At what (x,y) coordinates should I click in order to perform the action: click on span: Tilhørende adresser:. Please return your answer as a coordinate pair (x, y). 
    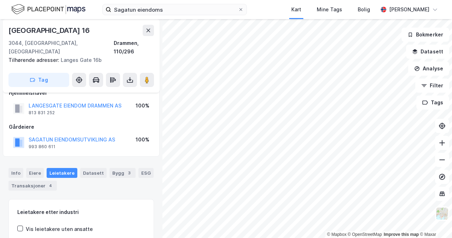
    Looking at the image, I should click on (35, 60).